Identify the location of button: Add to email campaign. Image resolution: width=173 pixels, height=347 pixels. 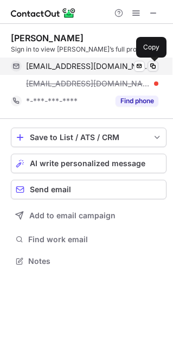
(89, 216).